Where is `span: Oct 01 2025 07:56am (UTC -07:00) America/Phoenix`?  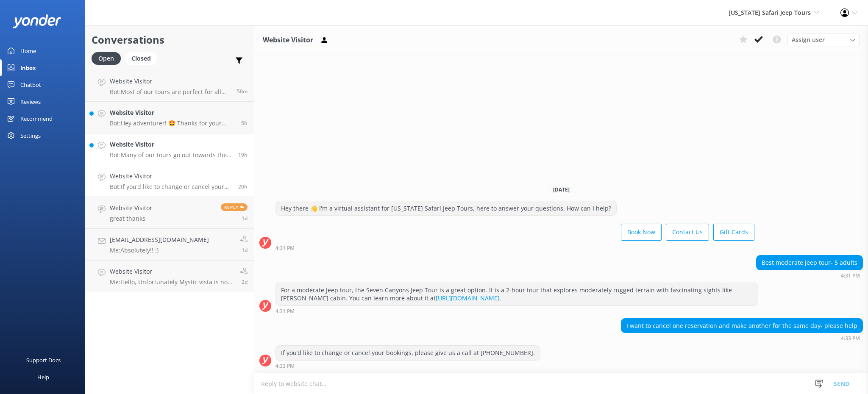
span: Oct 01 2025 07:56am (UTC -07:00) America/Phoenix is located at coordinates (244, 123).